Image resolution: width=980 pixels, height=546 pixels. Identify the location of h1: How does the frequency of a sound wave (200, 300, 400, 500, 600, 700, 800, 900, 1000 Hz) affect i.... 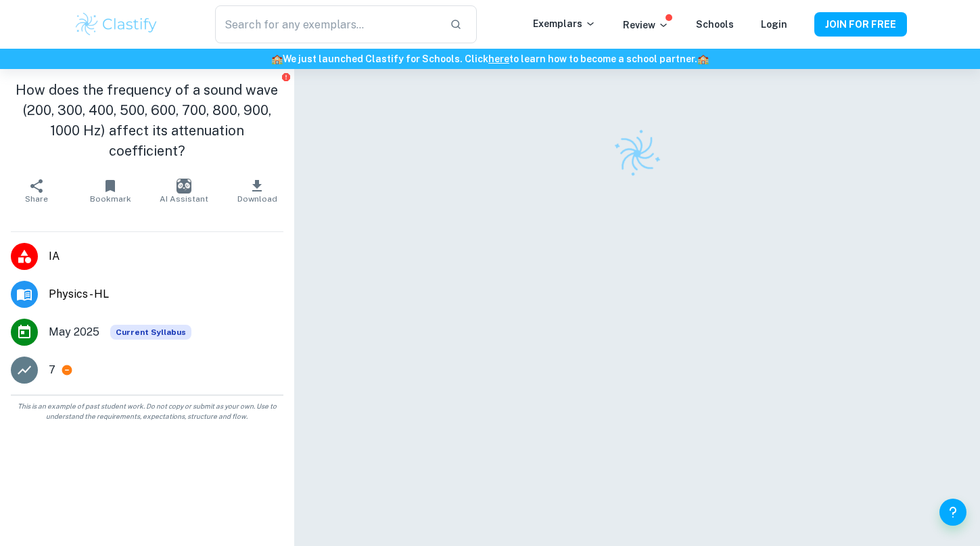
(147, 121).